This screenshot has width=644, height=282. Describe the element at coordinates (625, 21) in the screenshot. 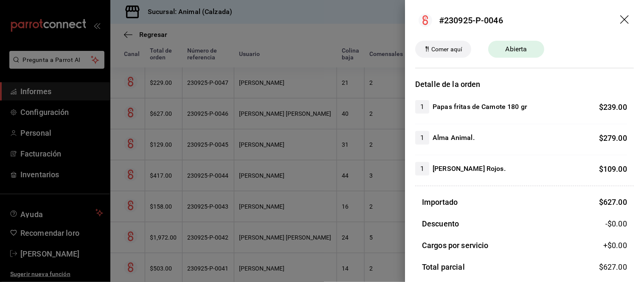

I see `button: arrastrar` at that location.